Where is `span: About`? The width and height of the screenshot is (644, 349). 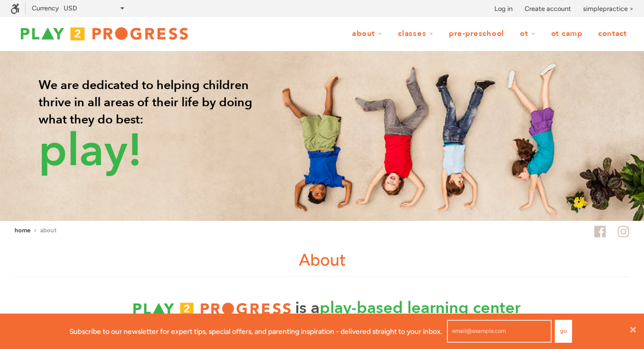
span: About is located at coordinates (49, 230).